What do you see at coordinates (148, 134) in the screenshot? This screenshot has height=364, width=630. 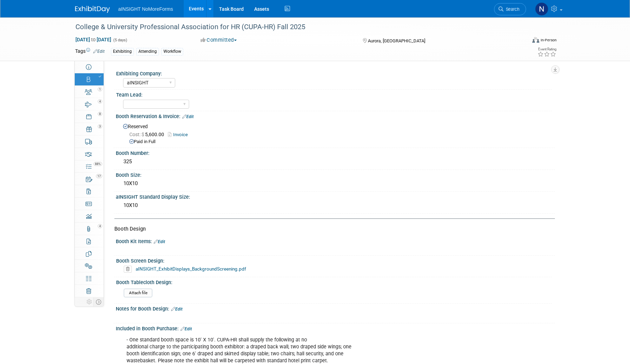 I see `span: 5,600.00` at bounding box center [148, 134].